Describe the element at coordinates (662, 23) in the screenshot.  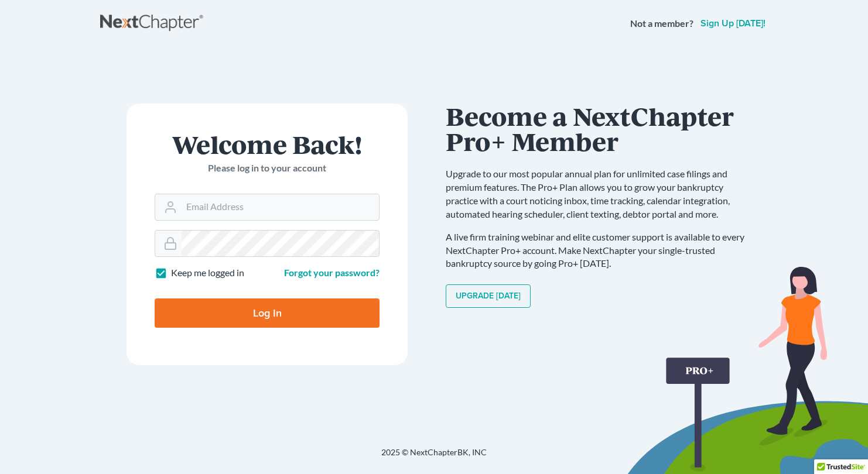
I see `strong: Not a member?` at that location.